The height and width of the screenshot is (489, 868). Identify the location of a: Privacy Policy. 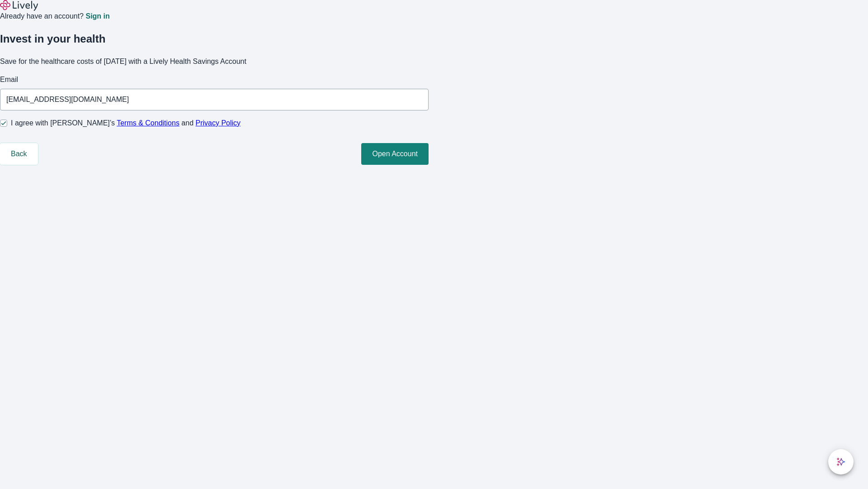
(218, 123).